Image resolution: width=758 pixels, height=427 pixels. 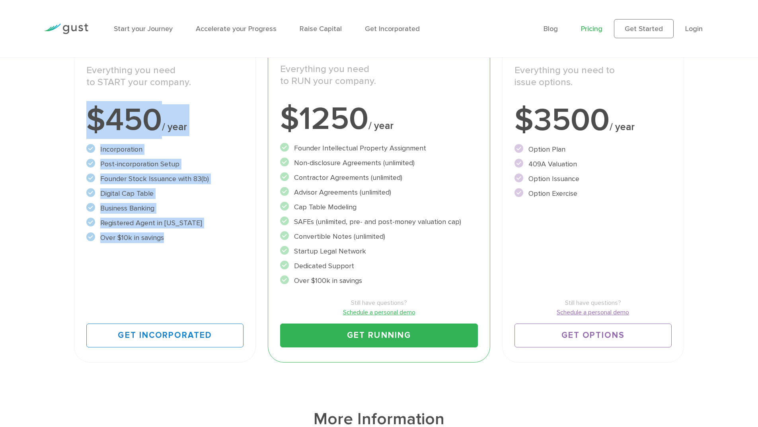 I want to click on li: 409A Valuation, so click(x=593, y=164).